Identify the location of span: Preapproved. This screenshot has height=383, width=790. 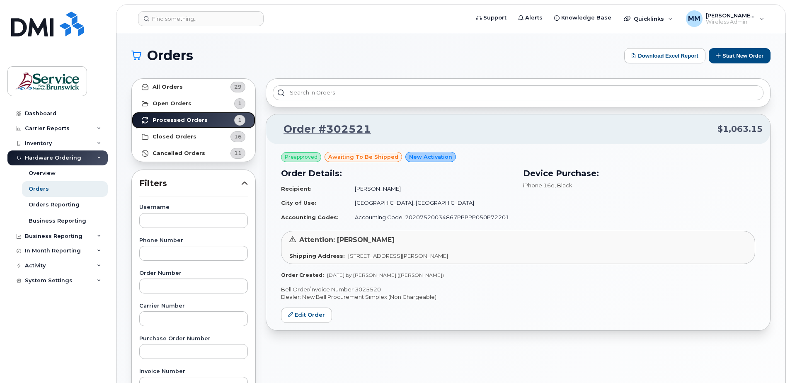
(301, 157).